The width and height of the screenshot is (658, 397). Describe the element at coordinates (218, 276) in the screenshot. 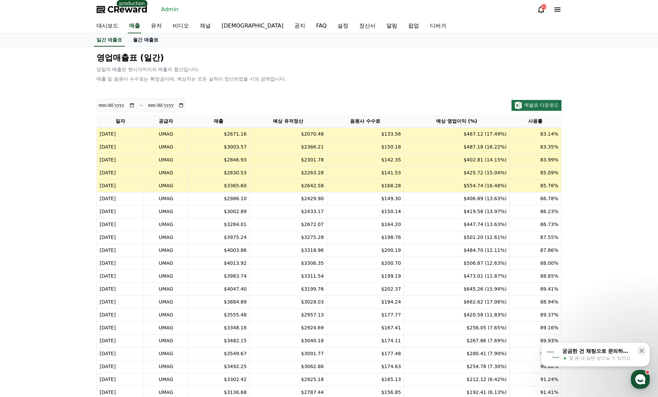

I see `td: $3983.74` at that location.